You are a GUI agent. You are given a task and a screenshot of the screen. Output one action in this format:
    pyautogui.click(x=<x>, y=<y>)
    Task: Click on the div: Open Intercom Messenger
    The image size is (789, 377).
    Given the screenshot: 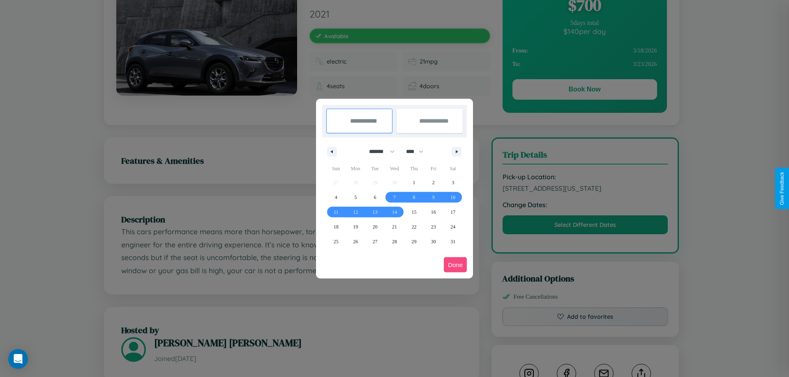 What is the action you would take?
    pyautogui.click(x=18, y=359)
    